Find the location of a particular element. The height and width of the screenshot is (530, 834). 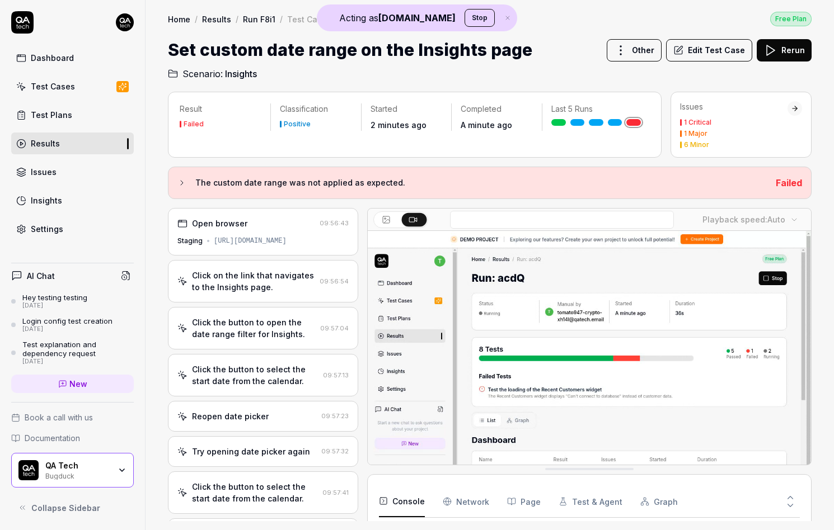

button: Stop is located at coordinates (479, 18).